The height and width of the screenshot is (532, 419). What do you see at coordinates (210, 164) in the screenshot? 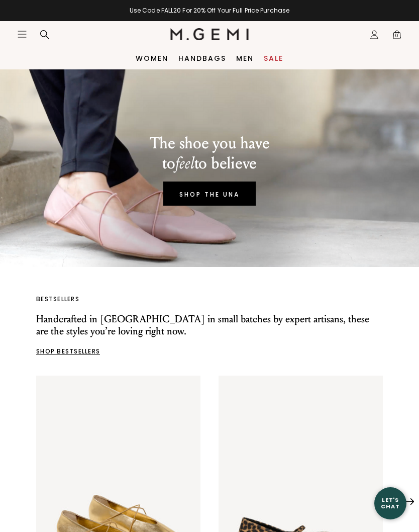
I see `p: to to believe` at bounding box center [210, 164].